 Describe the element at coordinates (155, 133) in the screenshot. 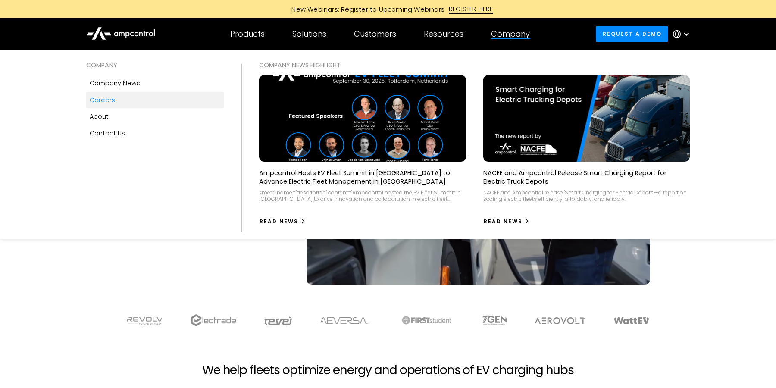

I see `a: Contact Us` at that location.